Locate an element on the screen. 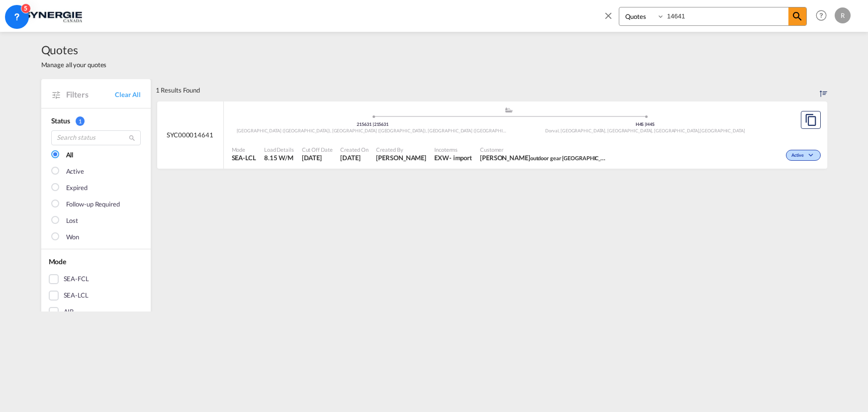 The width and height of the screenshot is (868, 412). span: Customer is located at coordinates (545, 149).